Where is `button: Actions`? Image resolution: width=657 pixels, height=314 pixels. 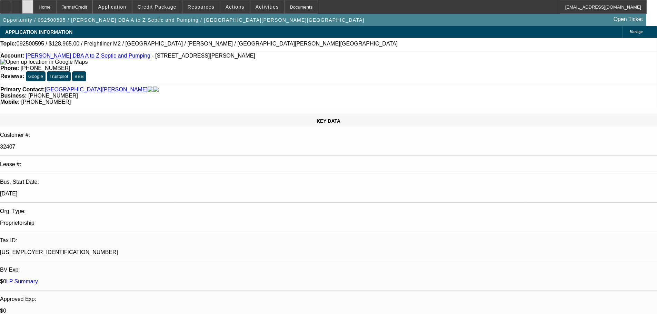
button: Actions is located at coordinates (235, 7).